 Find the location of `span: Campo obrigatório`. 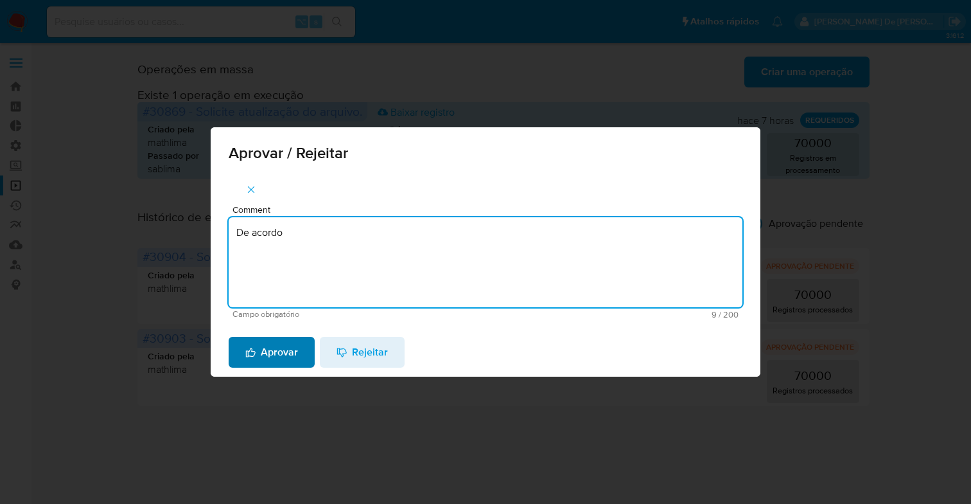

span: Campo obrigatório is located at coordinates (359, 314).